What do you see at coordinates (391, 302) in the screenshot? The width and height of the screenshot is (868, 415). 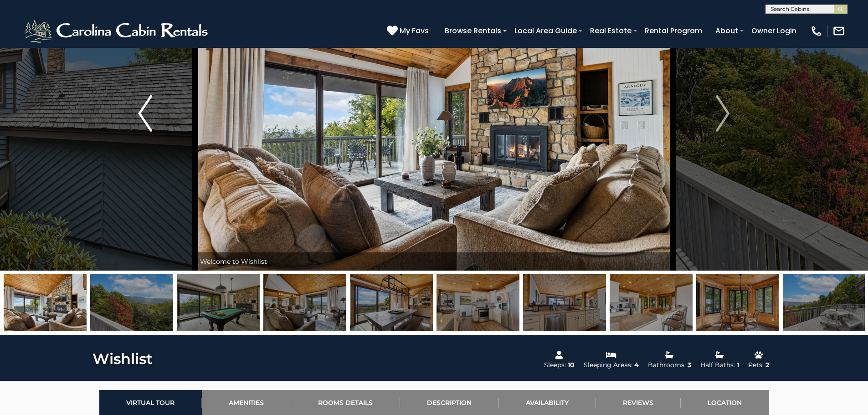 I see `img: 167104245` at bounding box center [391, 302].